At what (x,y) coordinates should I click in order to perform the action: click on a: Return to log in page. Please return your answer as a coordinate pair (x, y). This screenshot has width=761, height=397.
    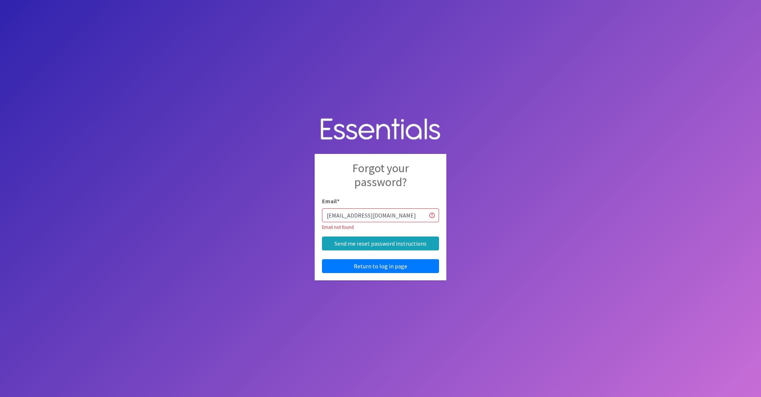
    Looking at the image, I should click on (381, 266).